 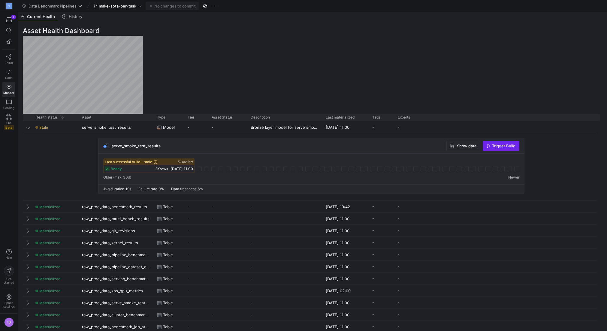 I want to click on span: Asset, so click(x=87, y=117).